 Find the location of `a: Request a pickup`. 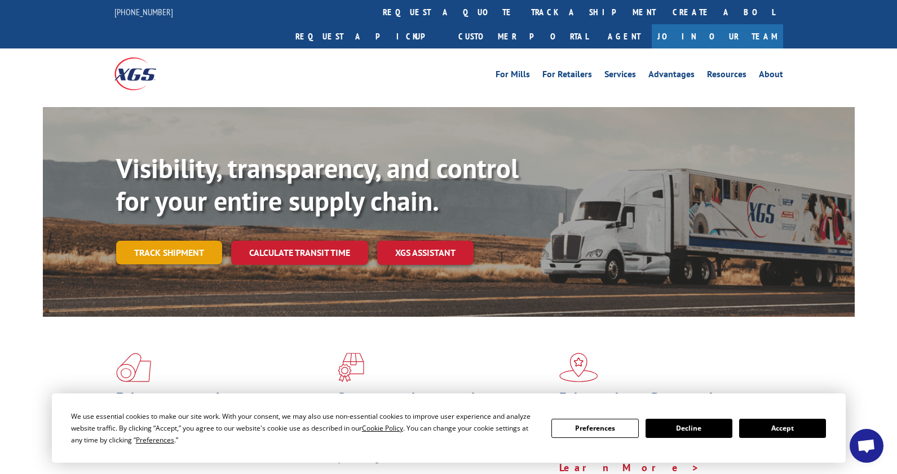

a: Request a pickup is located at coordinates (368, 36).